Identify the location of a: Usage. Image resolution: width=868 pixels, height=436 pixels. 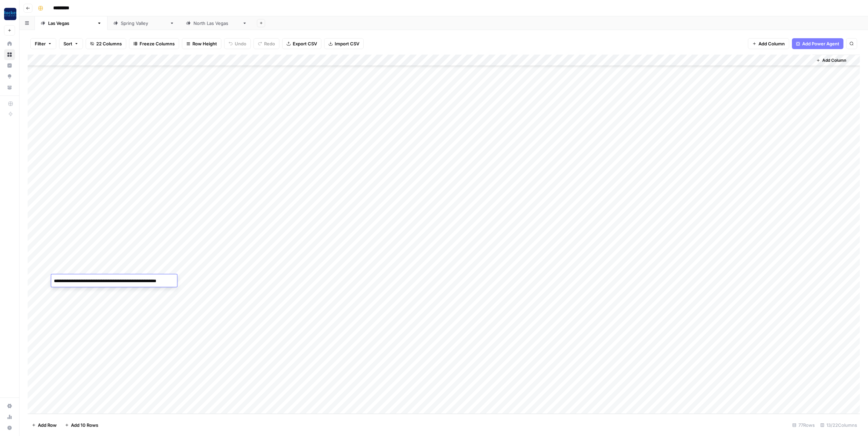
(9, 417).